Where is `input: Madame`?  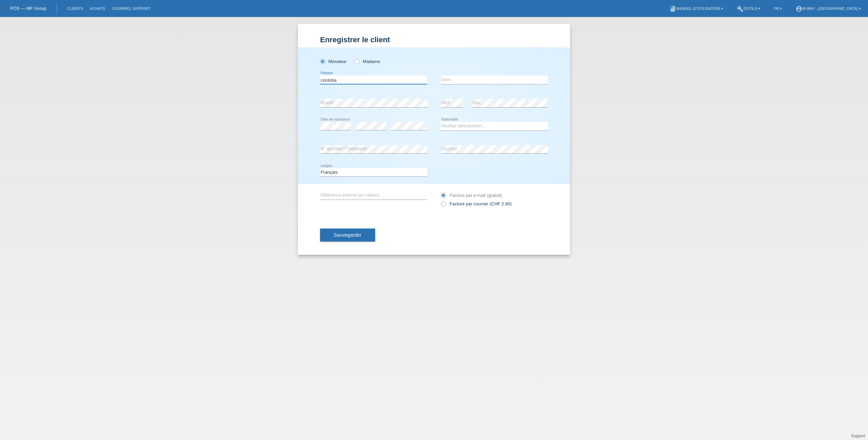 input: Madame is located at coordinates (356, 61).